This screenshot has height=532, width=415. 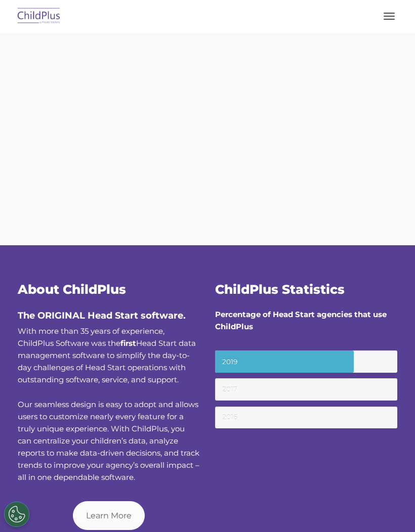 What do you see at coordinates (306, 362) in the screenshot?
I see `small: 2019` at bounding box center [306, 362].